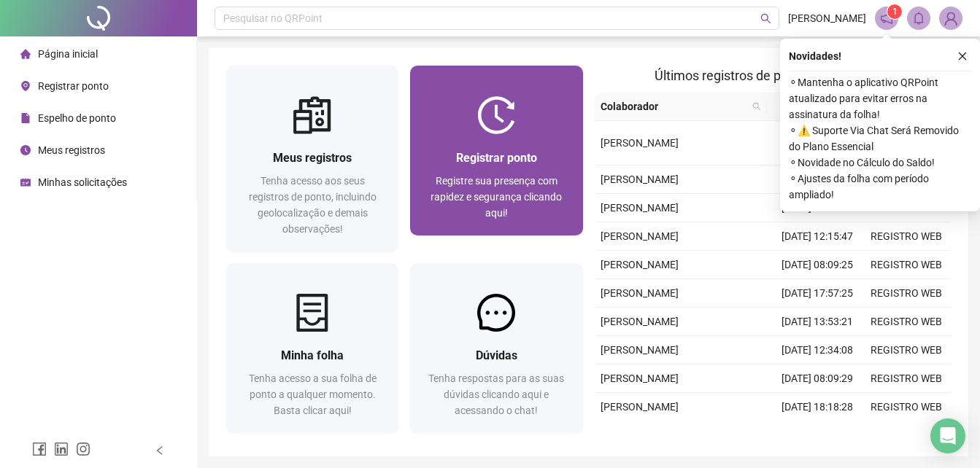 This screenshot has width=980, height=468. Describe the element at coordinates (160, 451) in the screenshot. I see `span: left` at that location.